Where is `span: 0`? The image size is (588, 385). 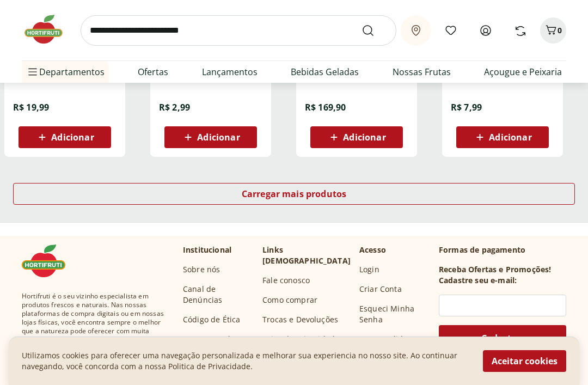
span: 0 is located at coordinates (560, 30).